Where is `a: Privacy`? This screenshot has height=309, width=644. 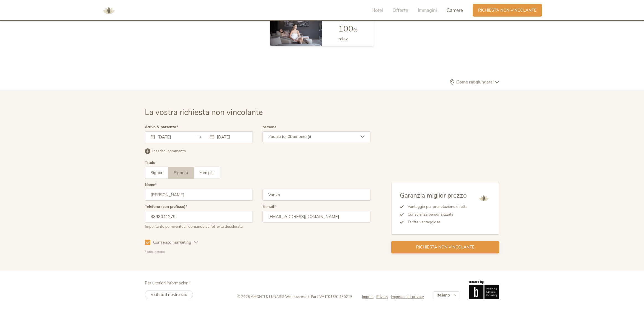
a: Privacy is located at coordinates (383, 297).